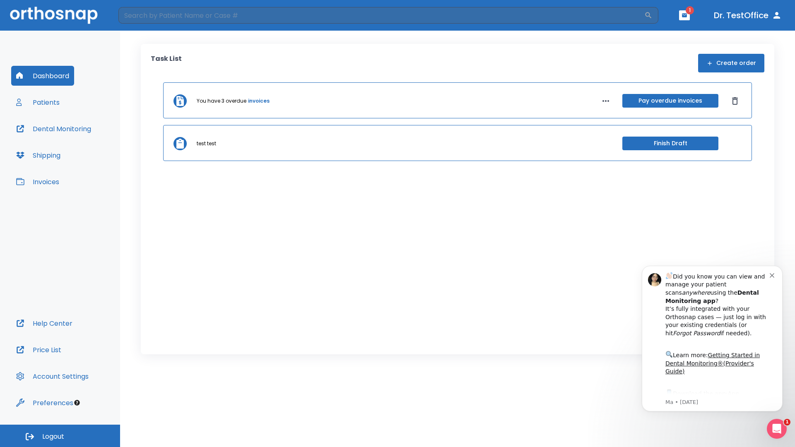 The height and width of the screenshot is (447, 795). I want to click on a: Help Center, so click(44, 324).